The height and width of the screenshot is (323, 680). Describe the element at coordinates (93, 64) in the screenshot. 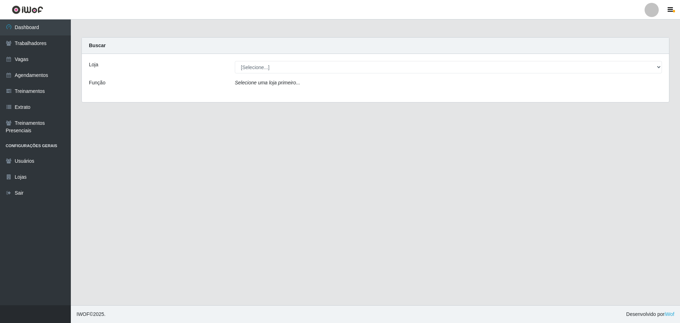

I see `label: Loja` at that location.